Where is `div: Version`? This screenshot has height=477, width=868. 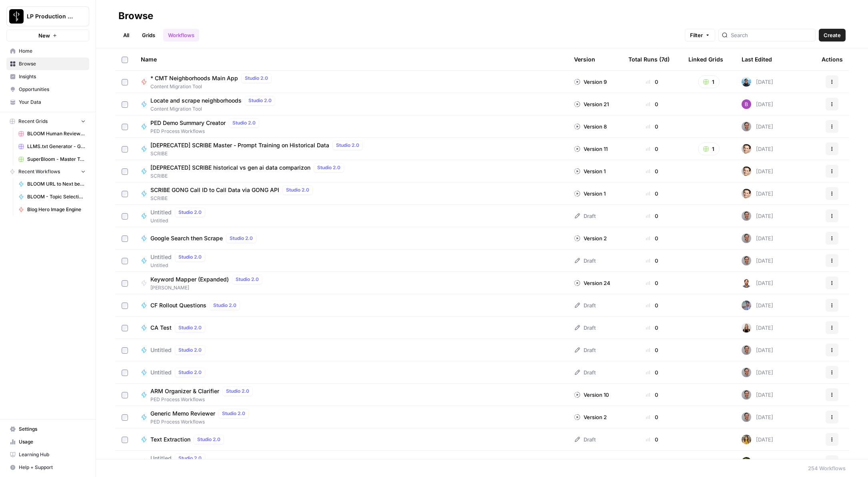 div: Version is located at coordinates (584, 59).